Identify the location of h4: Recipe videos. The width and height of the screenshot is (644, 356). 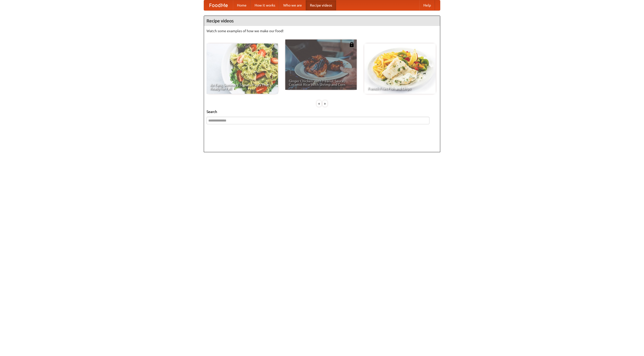
(322, 21).